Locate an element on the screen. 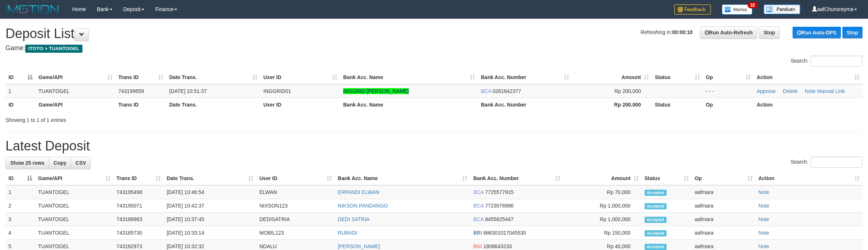 This screenshot has width=868, height=250. th: Status is located at coordinates (677, 105).